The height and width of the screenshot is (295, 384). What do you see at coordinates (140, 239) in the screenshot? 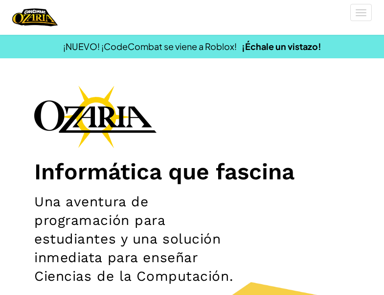
I see `h2: Una aventura de programación para estudiantes y una solución inmediata para enseñar Ciencias de l...` at bounding box center [140, 239].